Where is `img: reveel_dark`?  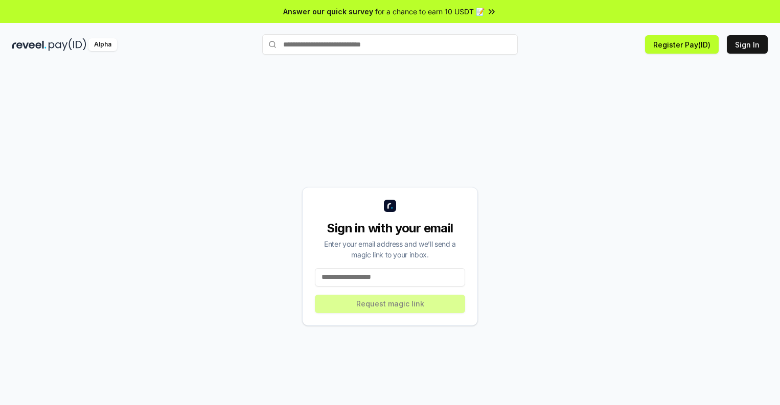
img: reveel_dark is located at coordinates (29, 44).